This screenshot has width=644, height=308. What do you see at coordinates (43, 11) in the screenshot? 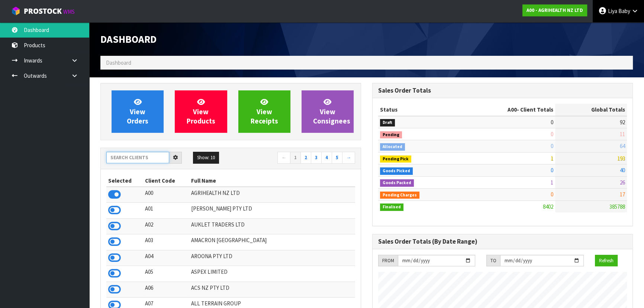
I see `span: ProStock` at bounding box center [43, 11].